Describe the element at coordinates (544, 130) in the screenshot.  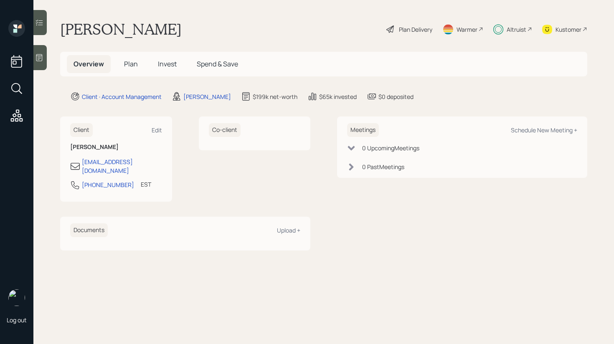
I see `div: Schedule New Meeting +` at that location.